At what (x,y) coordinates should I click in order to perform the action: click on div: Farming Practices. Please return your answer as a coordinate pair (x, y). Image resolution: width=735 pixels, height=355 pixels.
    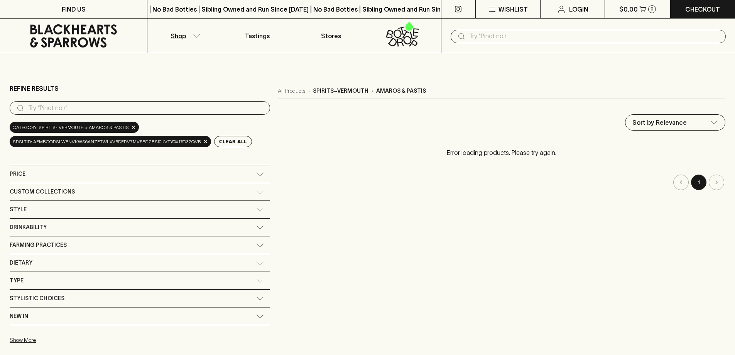
    Looking at the image, I should click on (140, 245).